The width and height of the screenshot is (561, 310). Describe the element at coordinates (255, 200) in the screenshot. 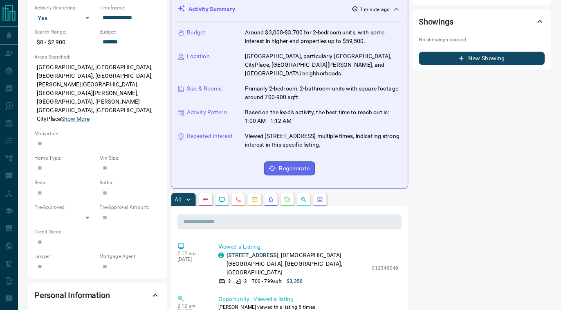

I see `svg: Emails` at that location.